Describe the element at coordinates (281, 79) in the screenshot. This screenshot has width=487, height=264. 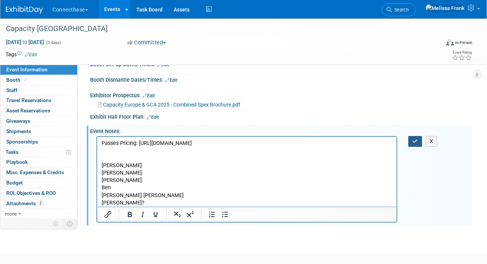
I see `div: Booth Dismantle Dates/Times:` at that location.